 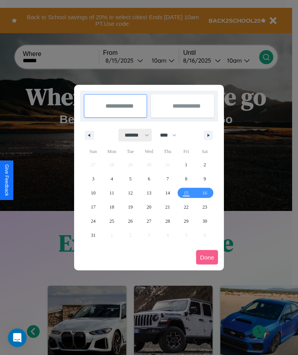 I want to click on span: Tue, so click(x=130, y=152).